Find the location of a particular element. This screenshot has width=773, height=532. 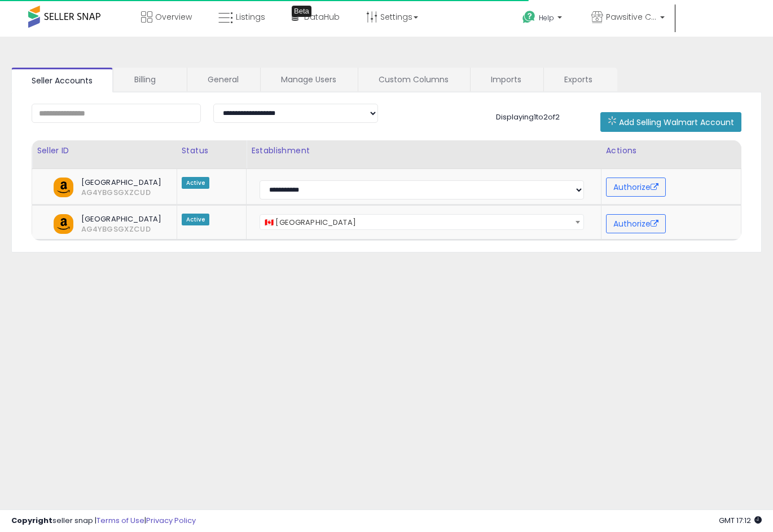

a: Terms of Use is located at coordinates (120, 521).